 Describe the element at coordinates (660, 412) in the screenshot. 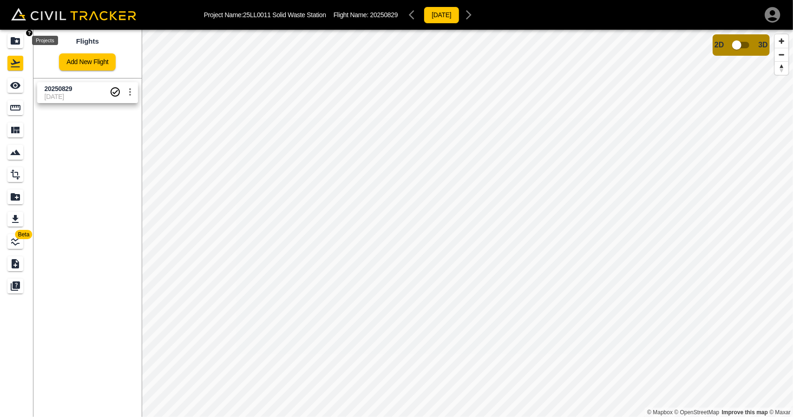

I see `a: Mapbox` at that location.